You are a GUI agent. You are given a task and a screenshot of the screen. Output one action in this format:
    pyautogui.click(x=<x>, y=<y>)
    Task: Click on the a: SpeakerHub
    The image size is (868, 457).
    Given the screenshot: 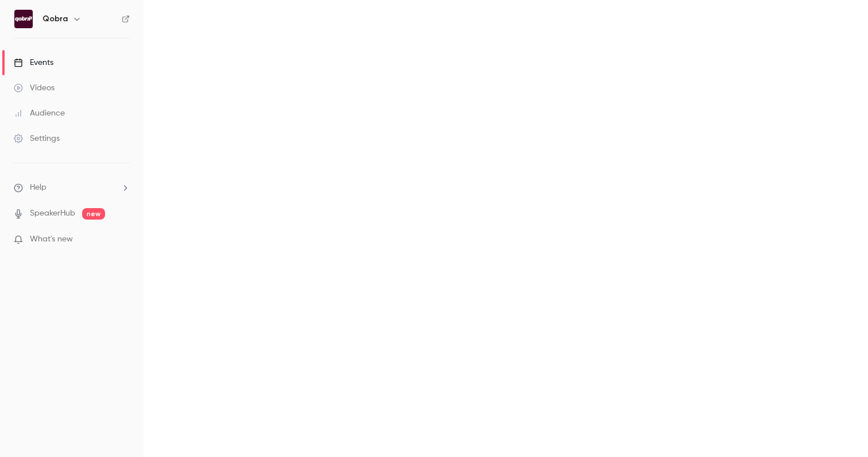 What is the action you would take?
    pyautogui.click(x=53, y=213)
    